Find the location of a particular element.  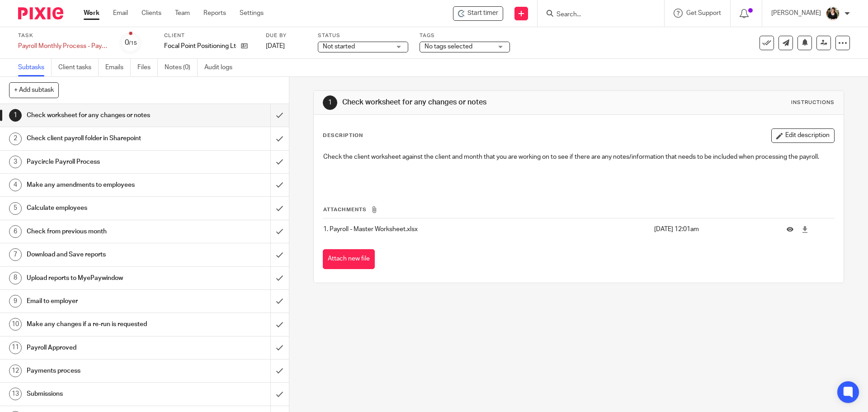

h1: Calculate employees is located at coordinates (105, 208).